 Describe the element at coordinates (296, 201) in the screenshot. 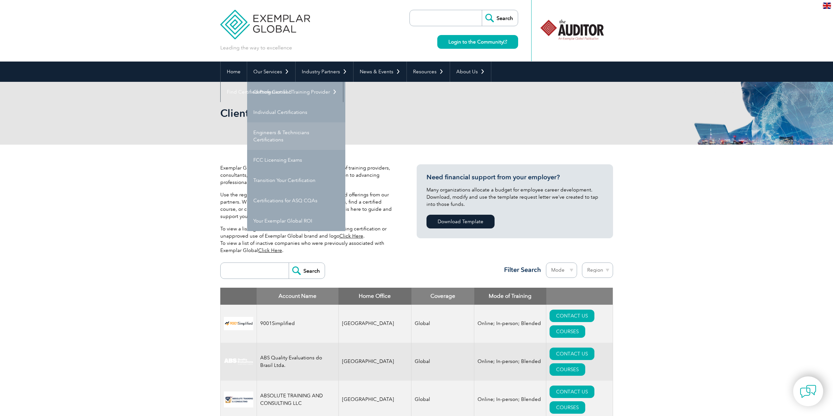

I see `a: Certifications for ASQ CQAs` at that location.